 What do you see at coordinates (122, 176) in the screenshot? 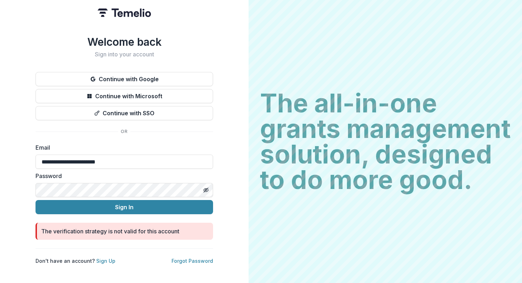
I see `label: Password` at bounding box center [122, 176].